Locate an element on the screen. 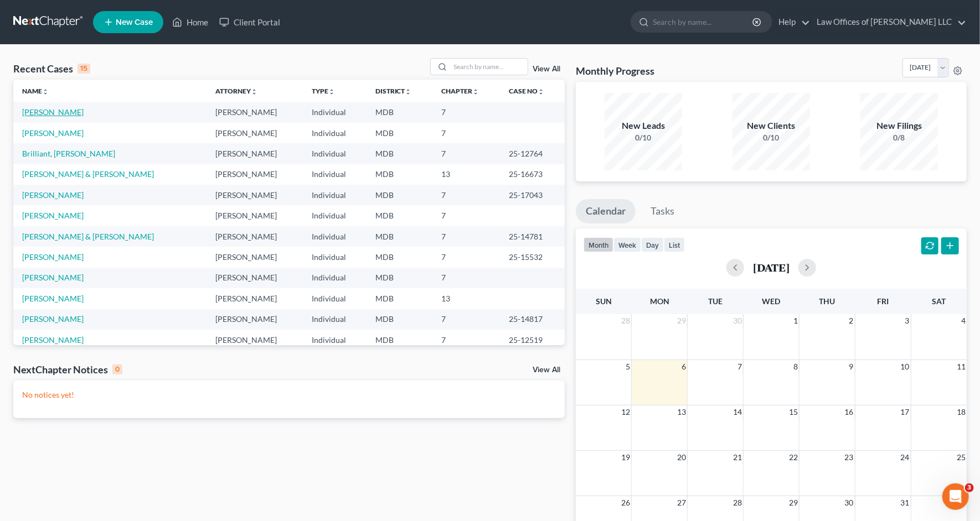 Image resolution: width=980 pixels, height=521 pixels. span: Fri is located at coordinates (882, 301).